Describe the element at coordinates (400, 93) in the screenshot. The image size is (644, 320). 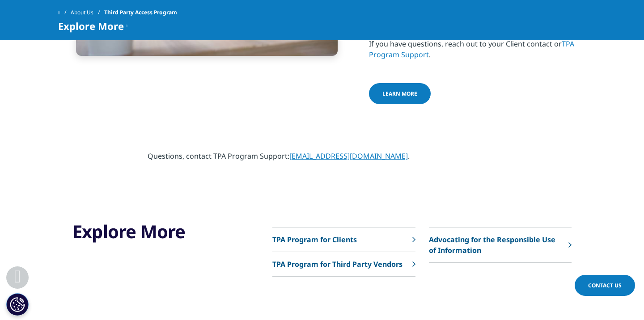
I see `span: Learn more` at that location.